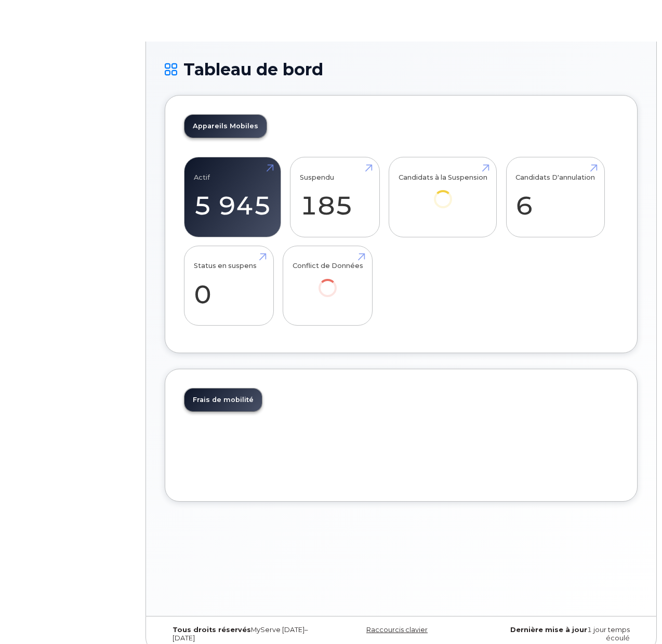  Describe the element at coordinates (397, 630) in the screenshot. I see `a: Raccourcis clavier` at that location.